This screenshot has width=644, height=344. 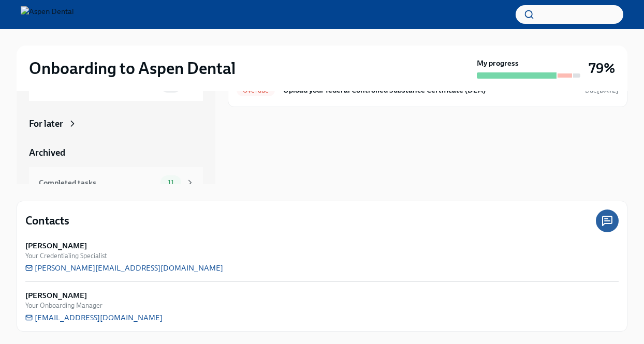 I want to click on div: Completed tasks, so click(x=97, y=183).